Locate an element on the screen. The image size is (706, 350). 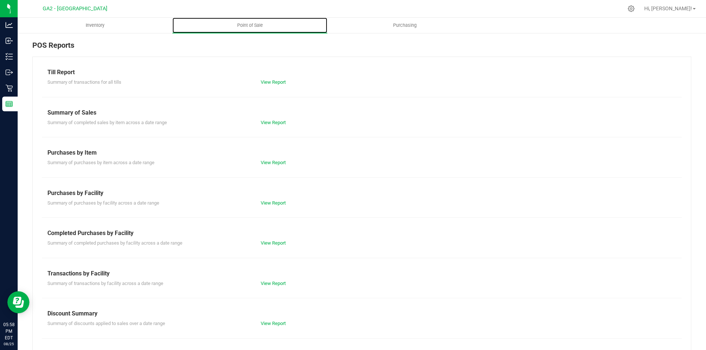
div: Manage settings is located at coordinates (631, 8).